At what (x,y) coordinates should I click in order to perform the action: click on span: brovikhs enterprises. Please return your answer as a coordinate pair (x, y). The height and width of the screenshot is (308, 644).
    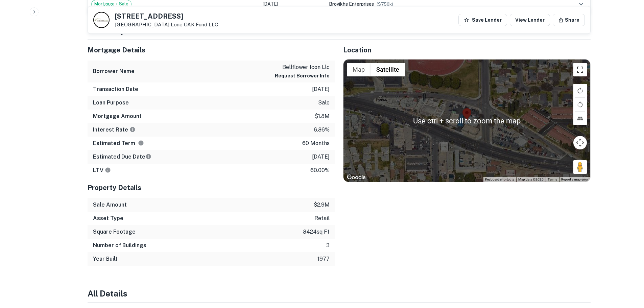
    Looking at the image, I should click on (351, 4).